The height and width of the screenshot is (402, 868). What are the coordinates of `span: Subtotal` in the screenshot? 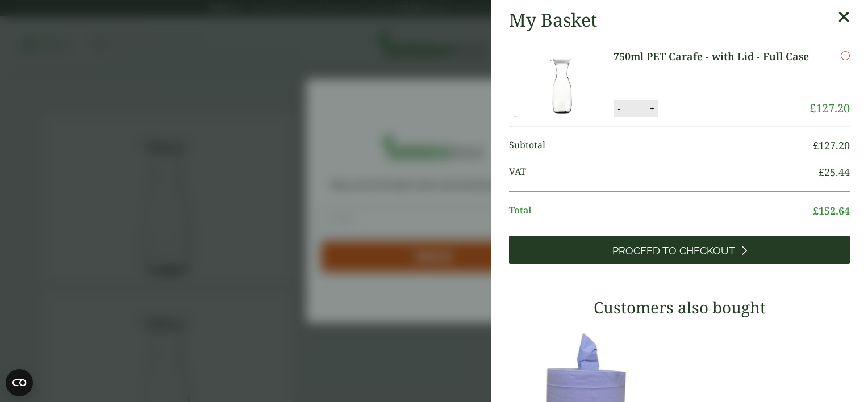 It's located at (661, 145).